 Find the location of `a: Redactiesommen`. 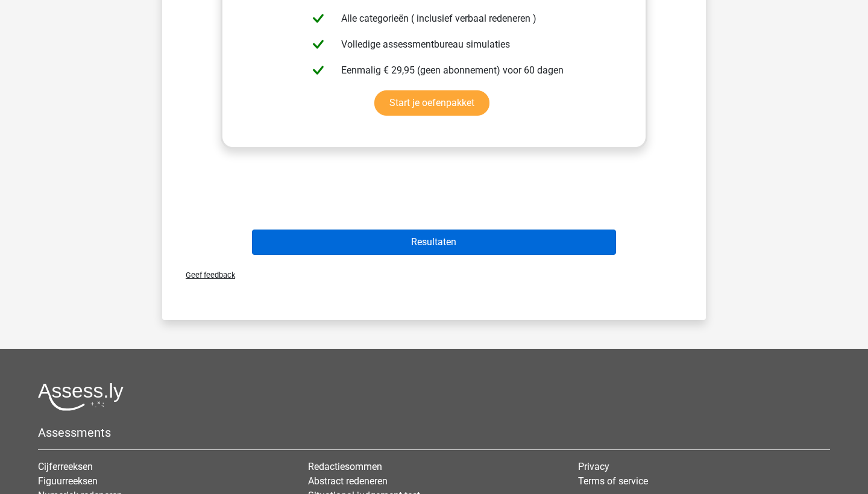

a: Redactiesommen is located at coordinates (345, 466).